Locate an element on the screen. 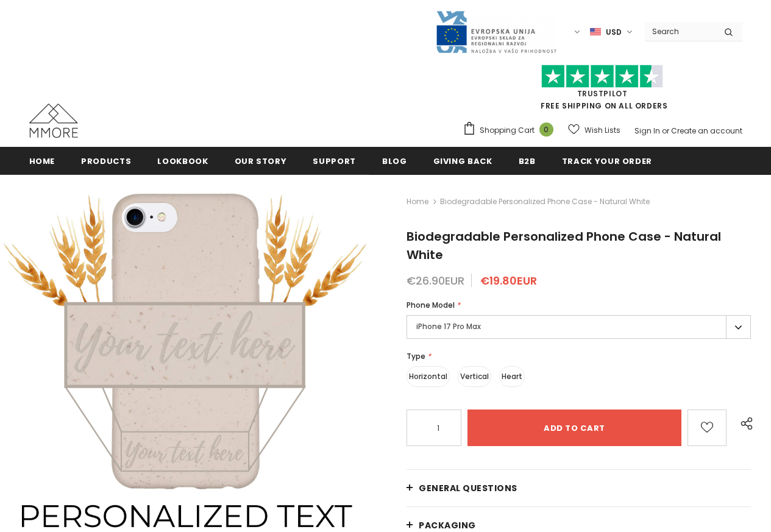 The image size is (771, 532). a: B2B is located at coordinates (527, 160).